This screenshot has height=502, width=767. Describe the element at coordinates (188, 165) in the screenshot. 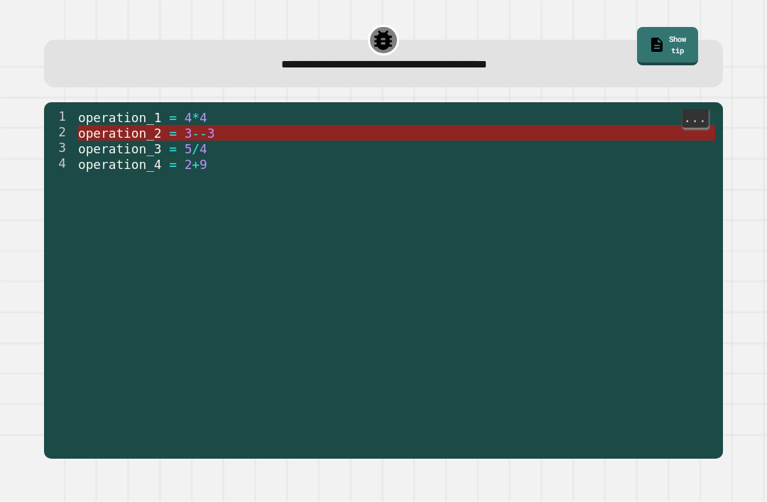

I see `span: 2` at that location.